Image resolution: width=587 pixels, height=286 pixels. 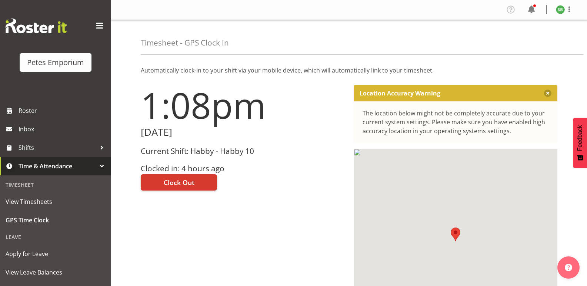 What do you see at coordinates (56, 202) in the screenshot?
I see `span: View Timesheets` at bounding box center [56, 202].